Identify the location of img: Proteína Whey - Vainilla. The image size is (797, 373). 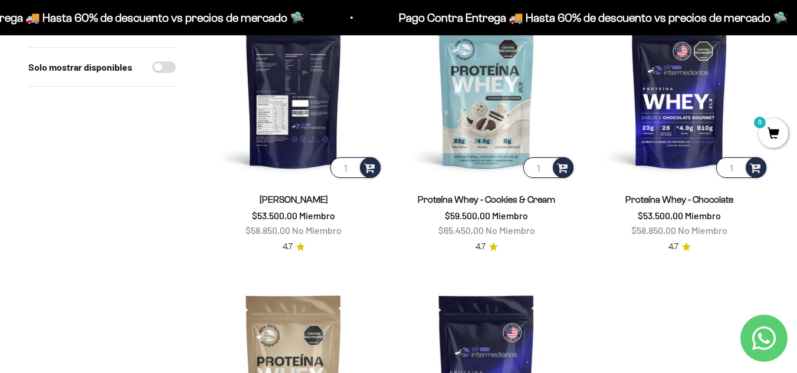
(293, 91).